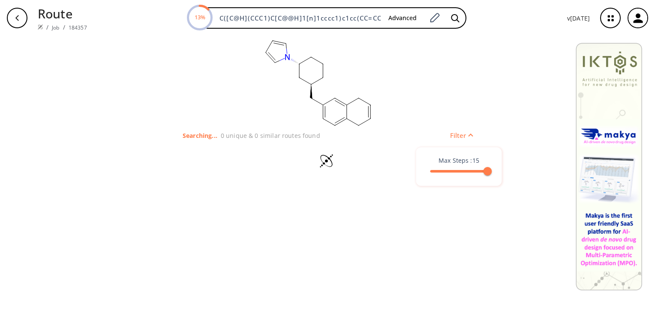 This screenshot has height=316, width=655. Describe the element at coordinates (402, 18) in the screenshot. I see `button: Advanced` at that location.